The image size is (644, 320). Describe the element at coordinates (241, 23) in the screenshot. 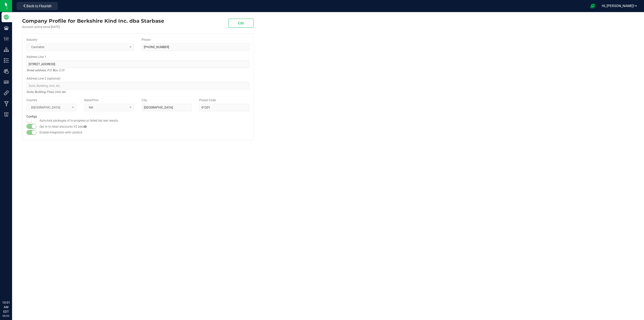

I see `button: Edit` at that location.